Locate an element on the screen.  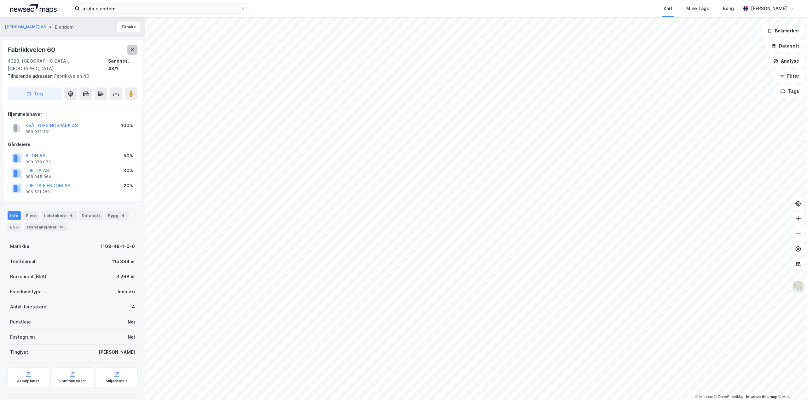
div: Fabrikkveien 60 is located at coordinates (32, 50).